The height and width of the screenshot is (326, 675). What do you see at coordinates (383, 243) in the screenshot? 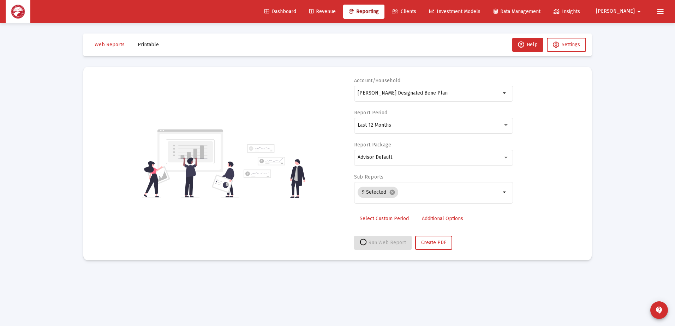
I see `button: Run Web Report` at bounding box center [383, 243].